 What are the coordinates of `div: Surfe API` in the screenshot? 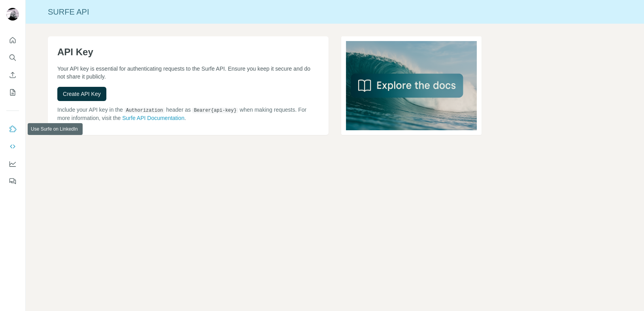 It's located at (335, 12).